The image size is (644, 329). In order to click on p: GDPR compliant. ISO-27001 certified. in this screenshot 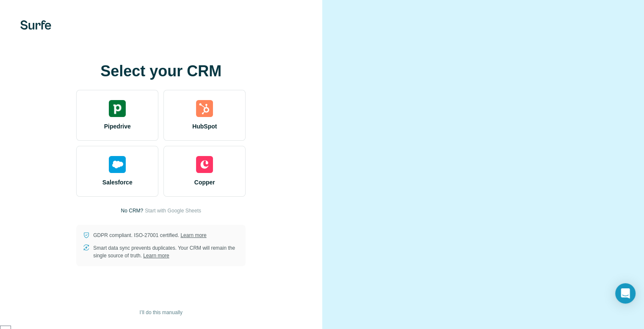, I will do `click(149, 235)`.